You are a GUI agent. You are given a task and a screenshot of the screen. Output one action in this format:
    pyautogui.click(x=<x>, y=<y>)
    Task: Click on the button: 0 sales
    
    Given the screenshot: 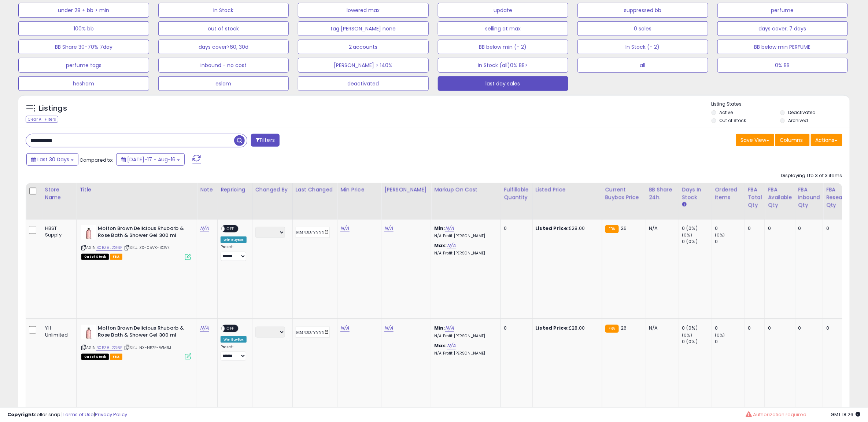 What is the action you would take?
    pyautogui.click(x=643, y=29)
    